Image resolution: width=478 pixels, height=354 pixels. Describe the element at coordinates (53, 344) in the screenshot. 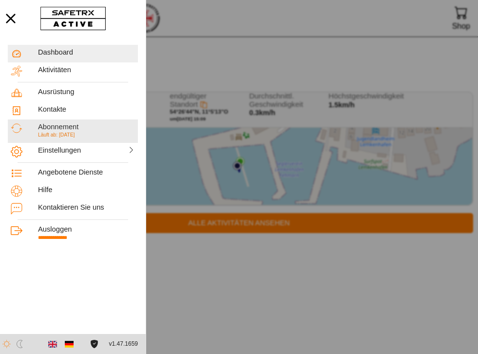

I see `img: en.svg` at that location.